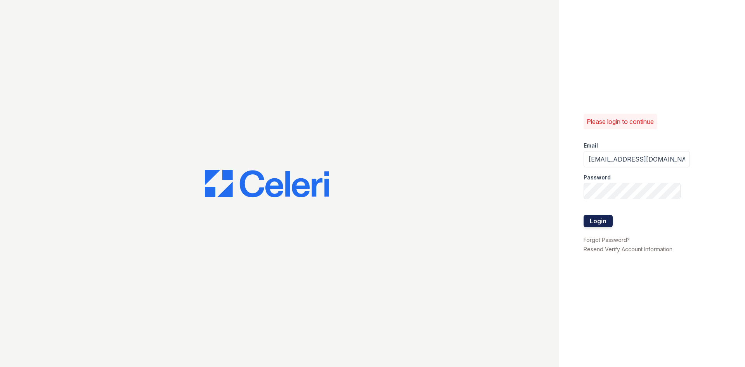 This screenshot has width=745, height=367. Describe the element at coordinates (598, 221) in the screenshot. I see `button: Login` at that location.